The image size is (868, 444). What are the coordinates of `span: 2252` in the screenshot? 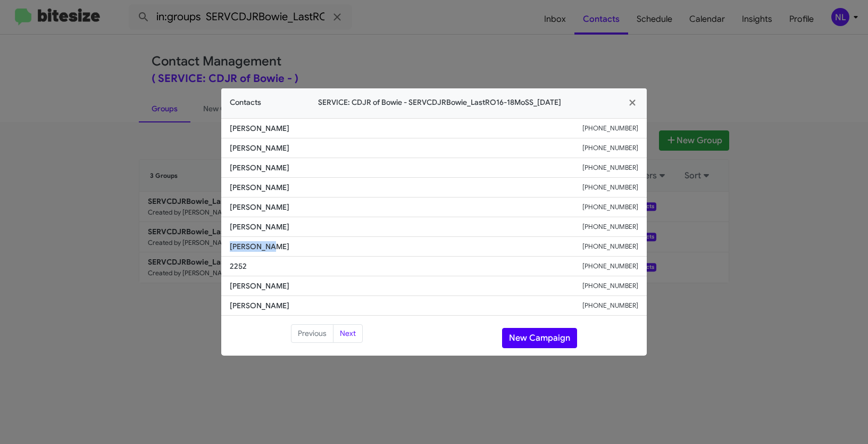 It's located at (406, 266).